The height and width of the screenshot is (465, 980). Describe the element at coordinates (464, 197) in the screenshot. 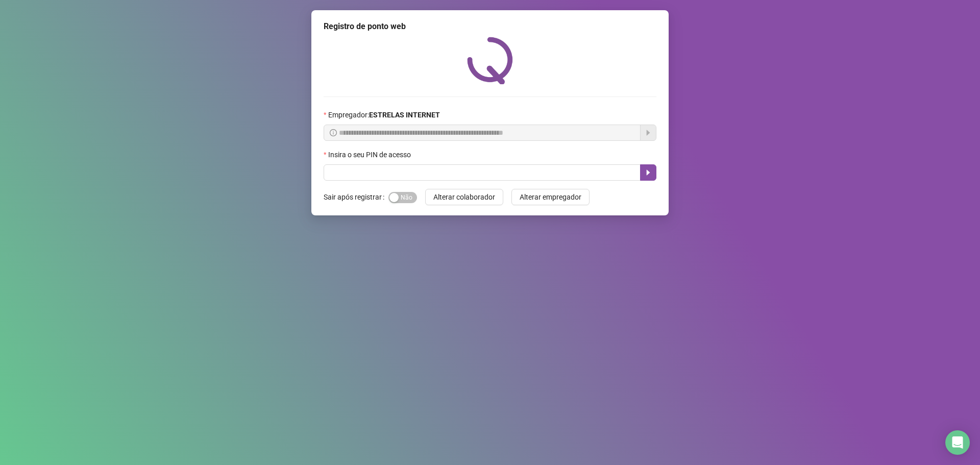

I see `button: Alterar colaborador` at that location.